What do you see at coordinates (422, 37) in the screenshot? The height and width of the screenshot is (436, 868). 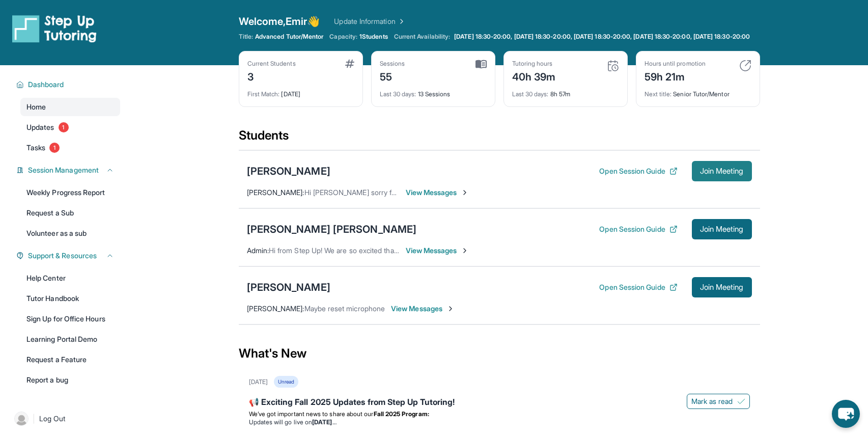 I see `span: Current Availability:` at bounding box center [422, 37].